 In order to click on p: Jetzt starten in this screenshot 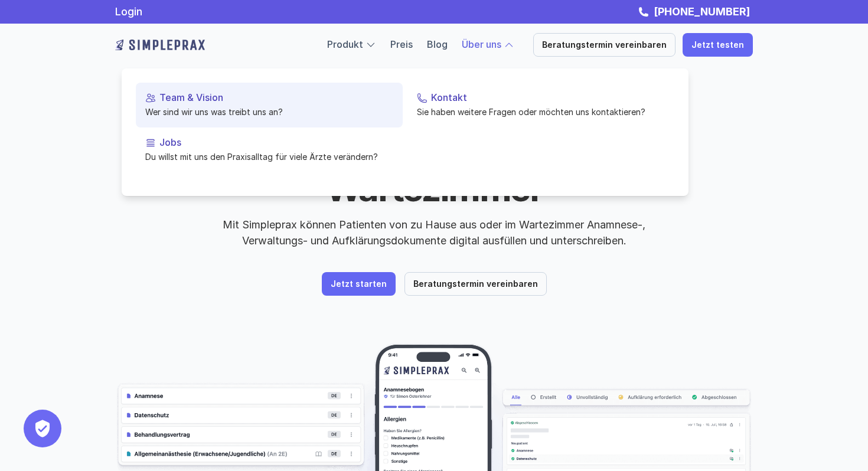, I will do `click(359, 284)`.